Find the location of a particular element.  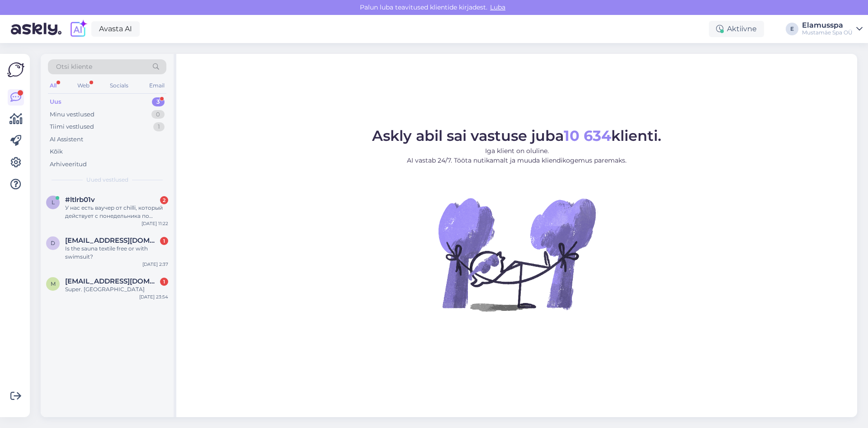

div: 3 is located at coordinates (158, 102).